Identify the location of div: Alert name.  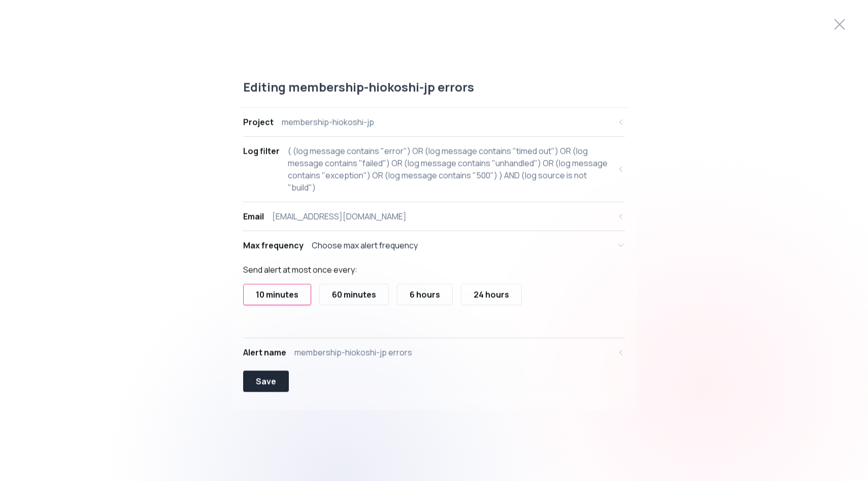
(265, 353).